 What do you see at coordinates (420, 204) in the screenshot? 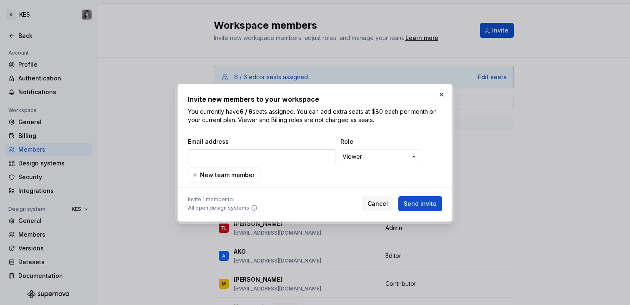
I see `span: Send invite` at bounding box center [420, 204].